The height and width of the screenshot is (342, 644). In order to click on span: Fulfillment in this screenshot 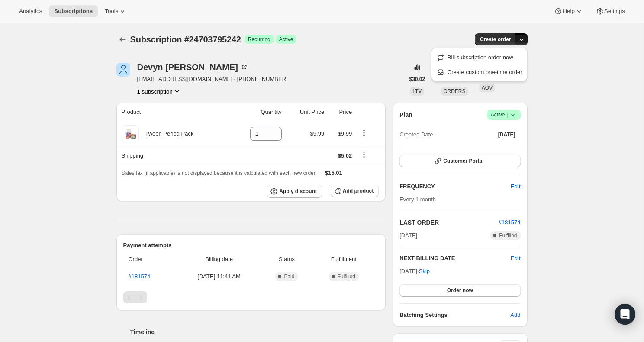, I will do `click(344, 259)`.